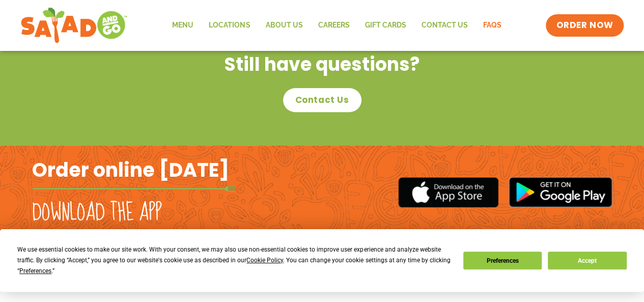  I want to click on a: Careers, so click(333, 26).